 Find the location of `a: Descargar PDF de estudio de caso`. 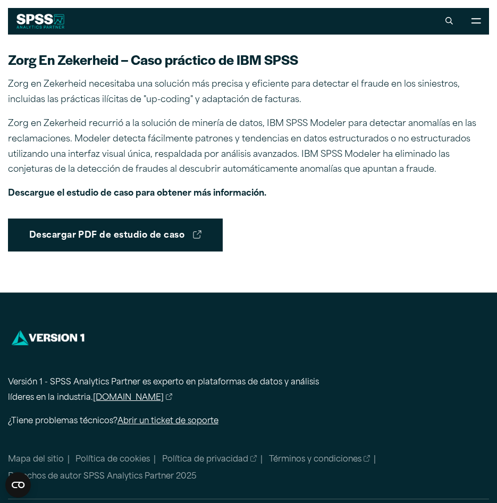

a: Descargar PDF de estudio de caso is located at coordinates (115, 235).